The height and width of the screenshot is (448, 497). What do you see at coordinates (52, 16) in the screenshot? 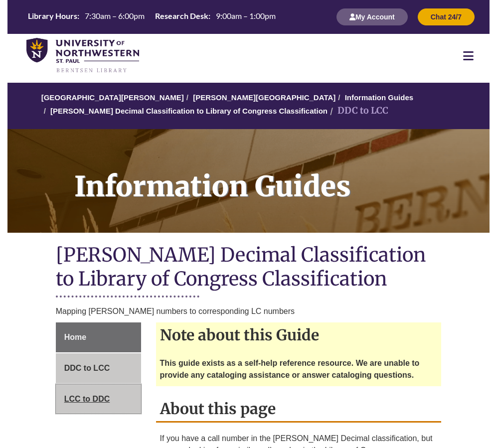
I see `th: Library Hours:` at bounding box center [52, 16].